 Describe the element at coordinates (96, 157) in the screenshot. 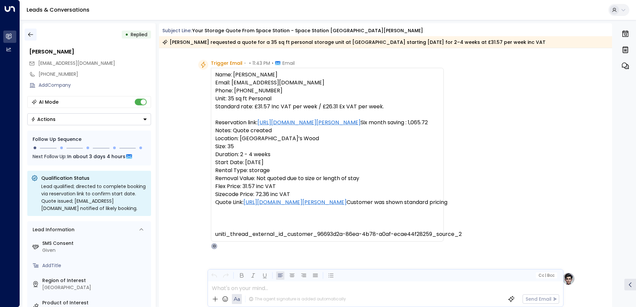

I see `span: In about 3 days 4 hours` at that location.